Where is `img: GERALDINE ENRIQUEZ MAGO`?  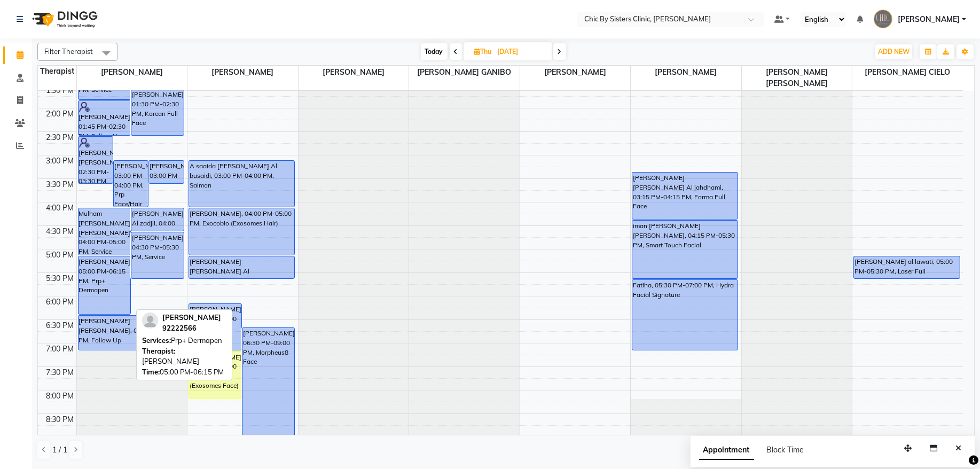 img: GERALDINE ENRIQUEZ MAGO is located at coordinates (883, 19).